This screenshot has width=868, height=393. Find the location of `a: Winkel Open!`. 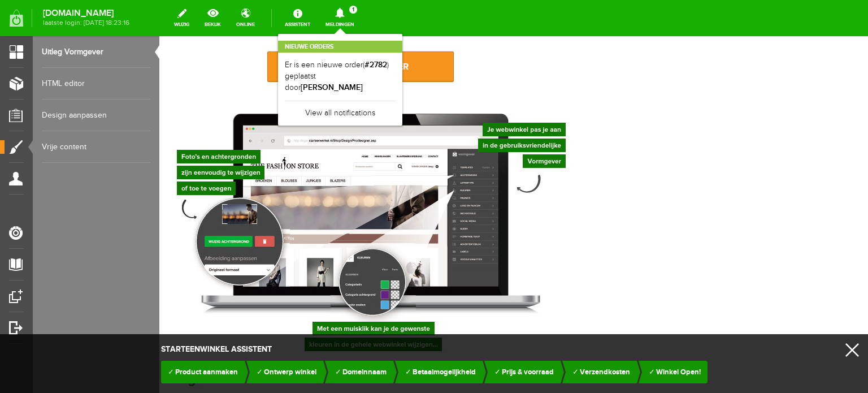

a: Winkel Open! is located at coordinates (675, 372).